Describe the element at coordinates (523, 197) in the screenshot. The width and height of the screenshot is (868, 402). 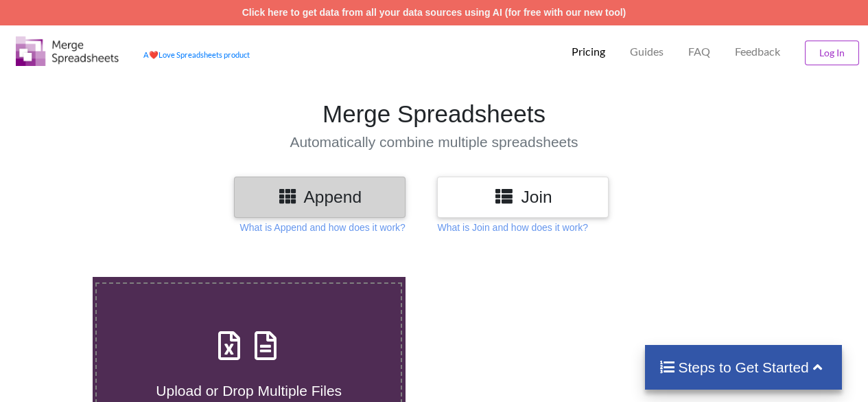
I see `h3: Join` at that location.